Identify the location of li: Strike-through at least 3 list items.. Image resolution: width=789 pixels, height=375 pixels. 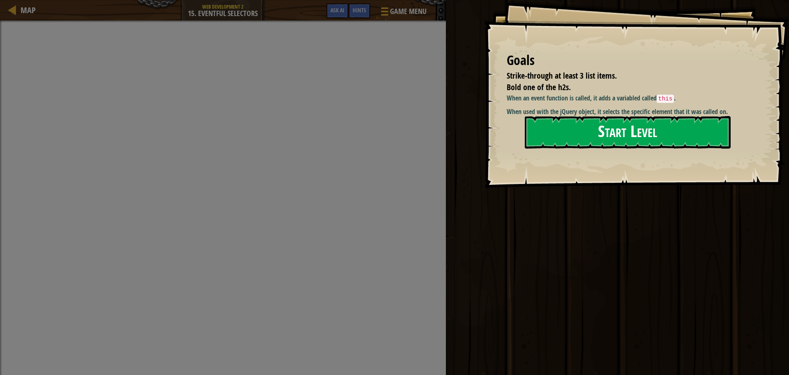
(619, 76).